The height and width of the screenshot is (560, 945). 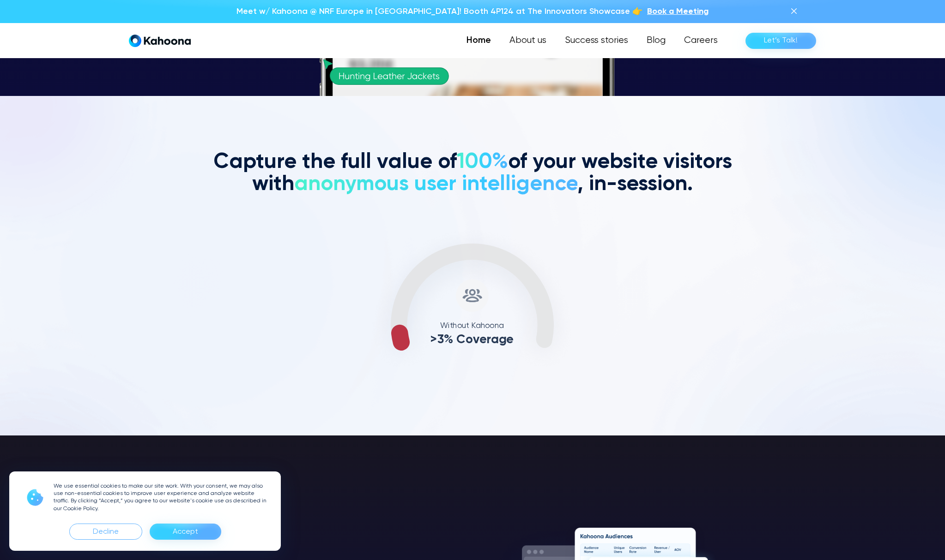 What do you see at coordinates (162, 497) in the screenshot?
I see `p: We use essential cookies to make our site work. With your consent, we may also use non-essential ...` at bounding box center [162, 497].